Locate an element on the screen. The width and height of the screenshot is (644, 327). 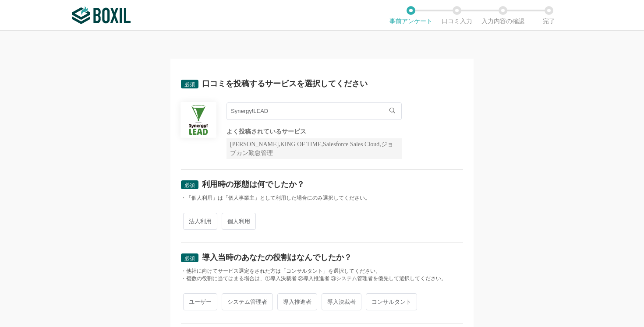
li: 入力内容の確認 is located at coordinates (503, 15).